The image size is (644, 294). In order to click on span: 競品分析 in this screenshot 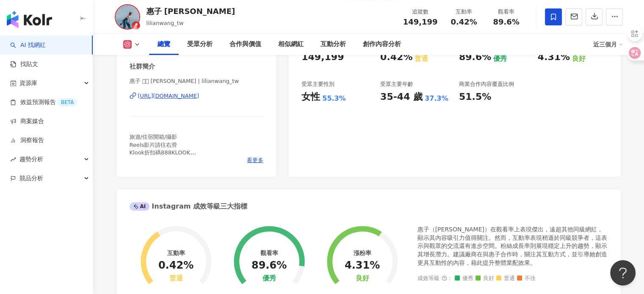, I will do `click(31, 178)`.